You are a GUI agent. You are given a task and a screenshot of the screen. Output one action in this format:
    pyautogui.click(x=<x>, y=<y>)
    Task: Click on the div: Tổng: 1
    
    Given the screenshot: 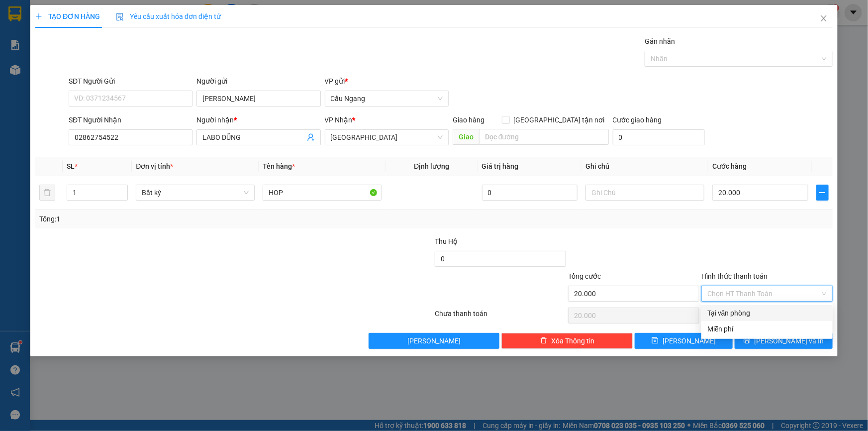 What is the action you would take?
    pyautogui.click(x=187, y=219)
    